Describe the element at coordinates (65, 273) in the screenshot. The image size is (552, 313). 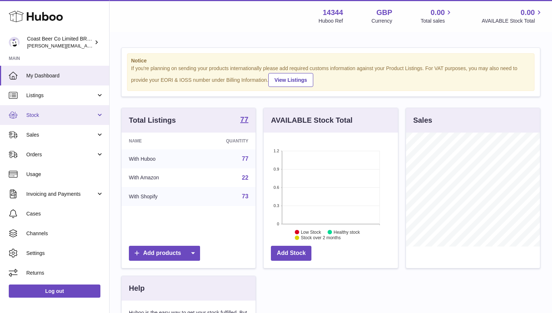
I see `span: Returns` at that location.